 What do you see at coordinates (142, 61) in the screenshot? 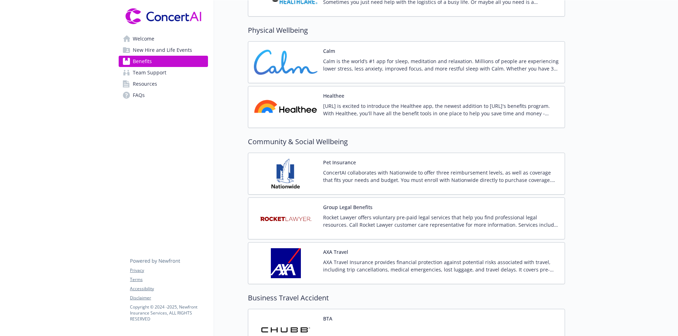
I see `span: Benefits` at bounding box center [142, 61].